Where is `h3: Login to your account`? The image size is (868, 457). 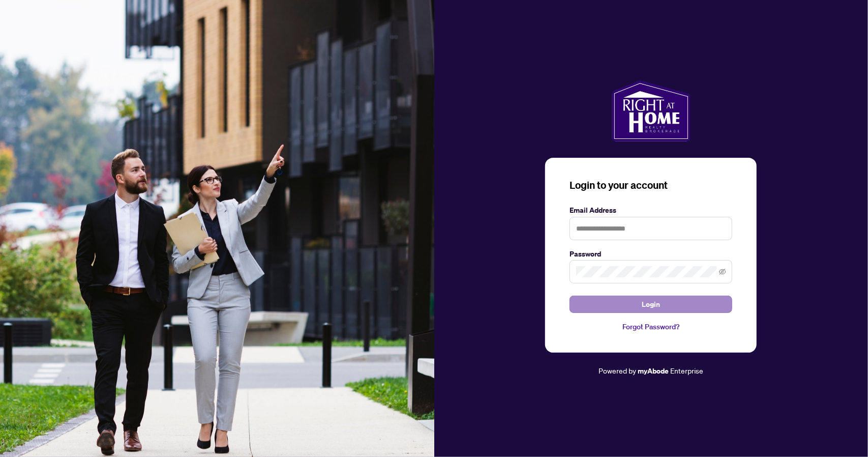 h3: Login to your account is located at coordinates (651, 185).